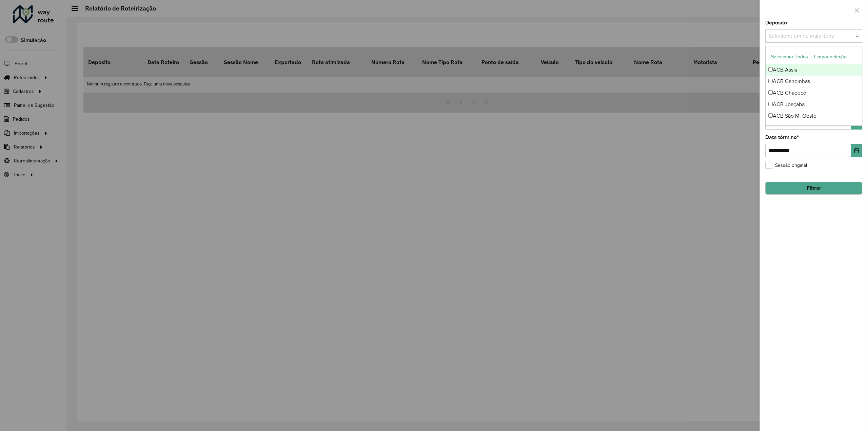  What do you see at coordinates (857, 151) in the screenshot?
I see `button: Choose Date` at bounding box center [857, 151].